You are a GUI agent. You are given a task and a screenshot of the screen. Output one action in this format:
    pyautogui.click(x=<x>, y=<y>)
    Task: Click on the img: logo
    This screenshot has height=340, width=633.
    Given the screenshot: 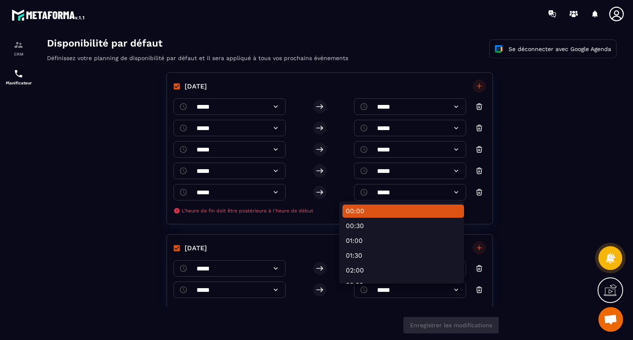 What is the action you would take?
    pyautogui.click(x=49, y=15)
    